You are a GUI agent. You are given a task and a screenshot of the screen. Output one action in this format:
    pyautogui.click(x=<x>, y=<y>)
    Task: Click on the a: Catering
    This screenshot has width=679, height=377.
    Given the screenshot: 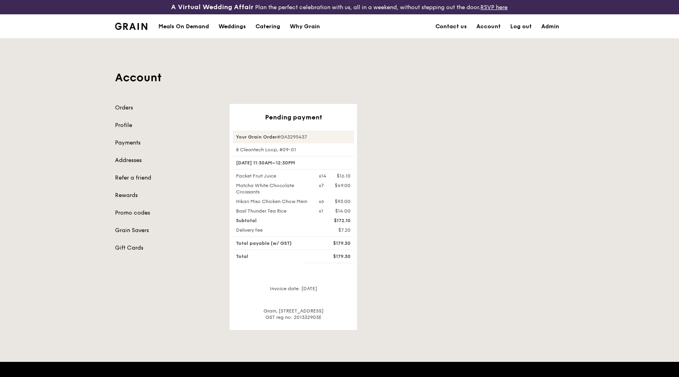 What is the action you would take?
    pyautogui.click(x=268, y=27)
    